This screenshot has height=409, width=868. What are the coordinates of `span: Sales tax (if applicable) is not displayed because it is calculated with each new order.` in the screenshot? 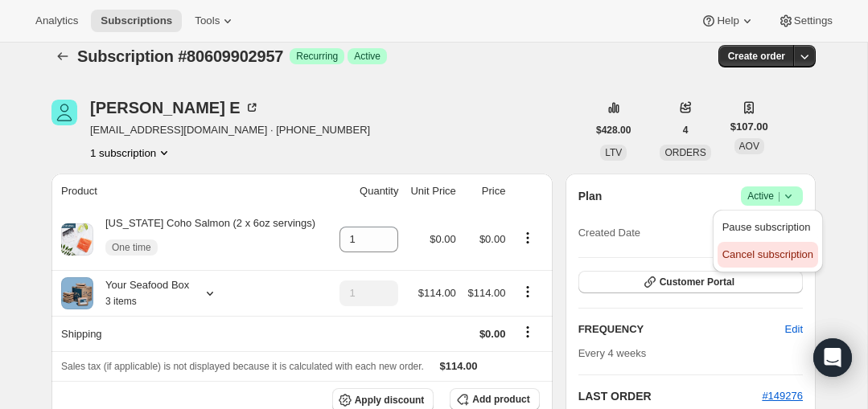 It's located at (242, 367).